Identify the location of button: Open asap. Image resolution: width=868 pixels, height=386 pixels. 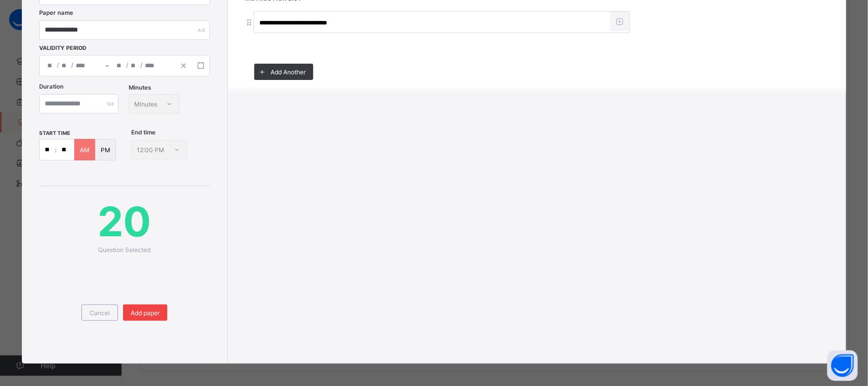
(842, 365).